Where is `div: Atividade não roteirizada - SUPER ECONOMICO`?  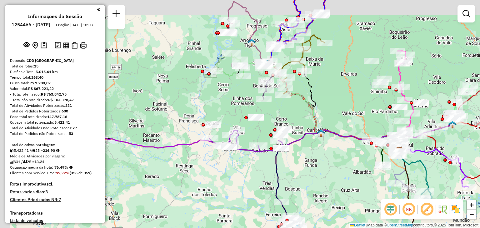
div: Atividade não roteirizada - SUPER ECONOMICO is located at coordinates (281, 149).